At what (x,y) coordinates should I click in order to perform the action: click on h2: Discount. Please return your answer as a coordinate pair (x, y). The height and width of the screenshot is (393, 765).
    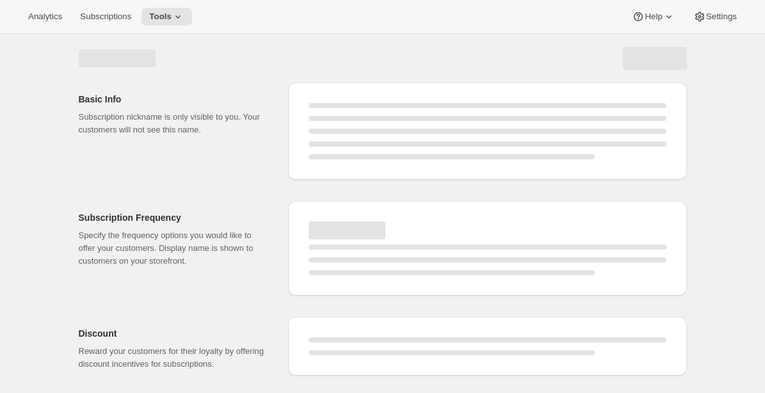
    Looking at the image, I should click on (173, 334).